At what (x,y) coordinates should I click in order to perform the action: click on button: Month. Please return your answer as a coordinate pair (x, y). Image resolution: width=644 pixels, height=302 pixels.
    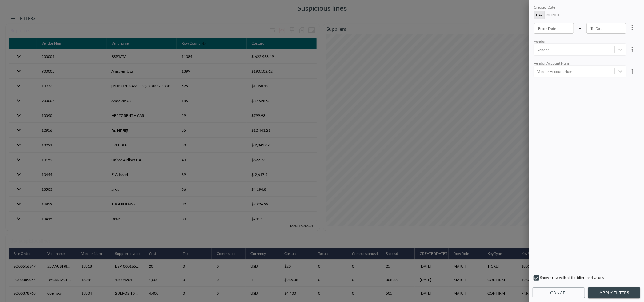
    Looking at the image, I should click on (553, 15).